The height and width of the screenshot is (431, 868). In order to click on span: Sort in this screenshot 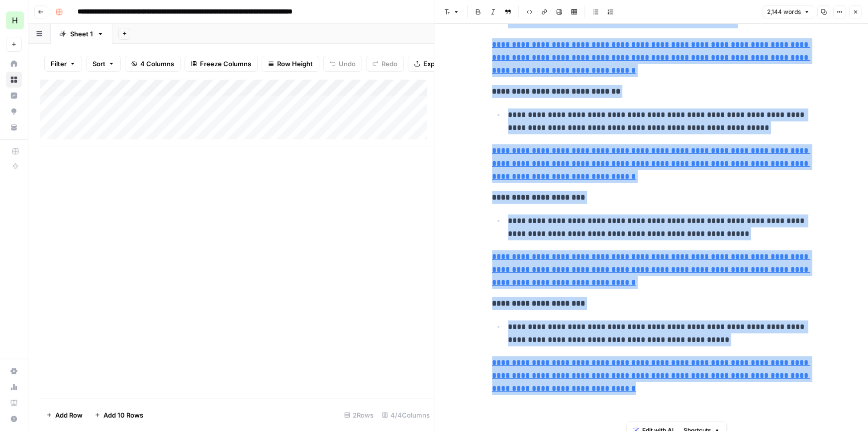, I will do `click(99, 64)`.